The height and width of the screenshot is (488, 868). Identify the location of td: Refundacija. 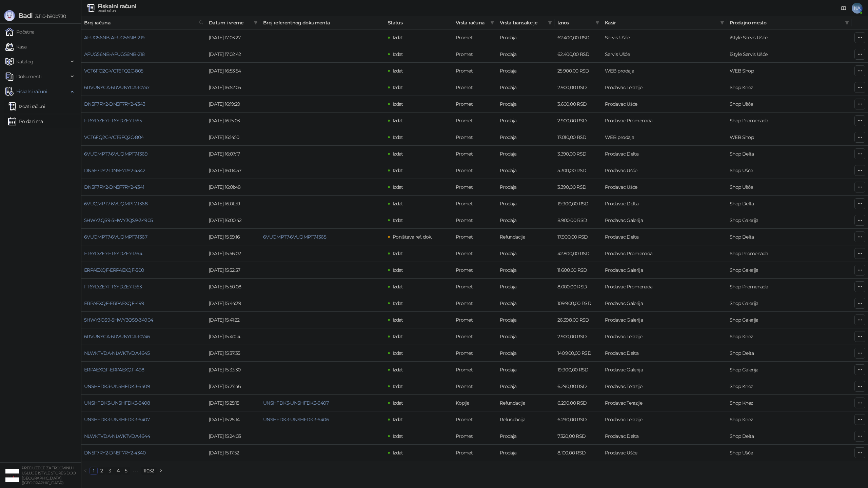
(525, 419).